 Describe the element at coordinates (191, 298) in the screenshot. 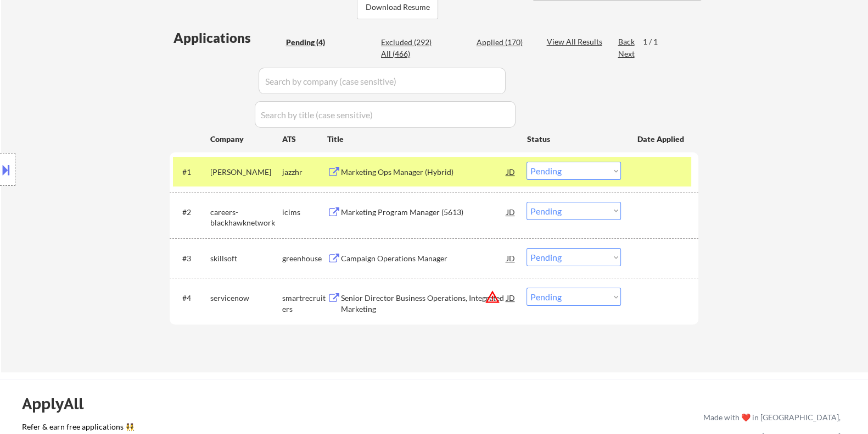

I see `div: #4` at that location.